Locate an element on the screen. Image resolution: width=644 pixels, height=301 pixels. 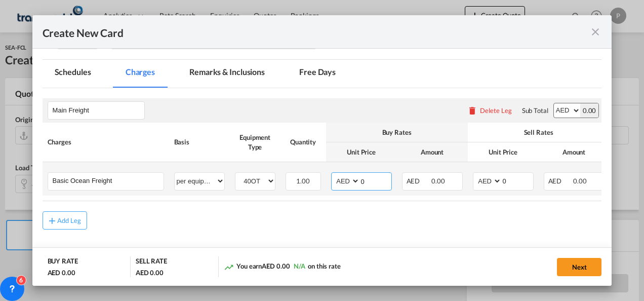
md-pagination-wrapper: Use the left and right arrow keys to navigate between tabs is located at coordinates (200, 73).